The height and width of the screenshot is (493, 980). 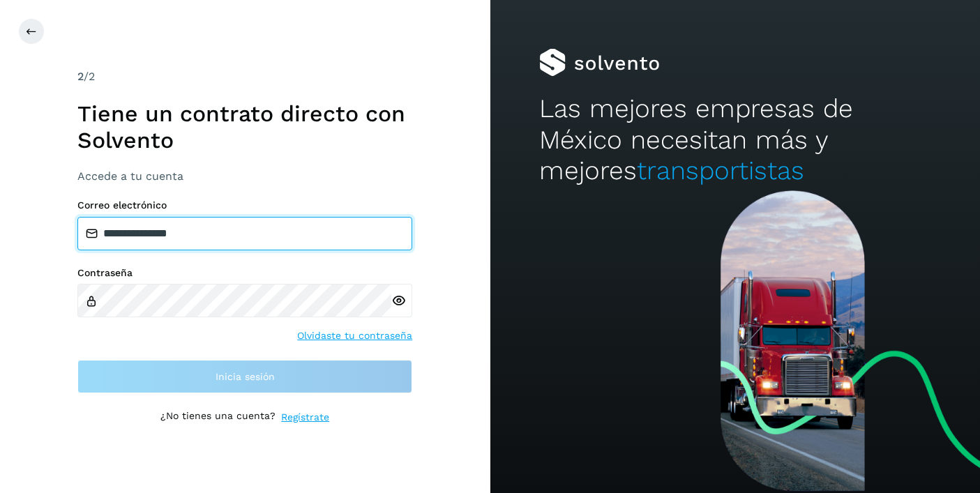 I want to click on h2: Las mejores empresas de México necesitan más y mejores, so click(x=735, y=139).